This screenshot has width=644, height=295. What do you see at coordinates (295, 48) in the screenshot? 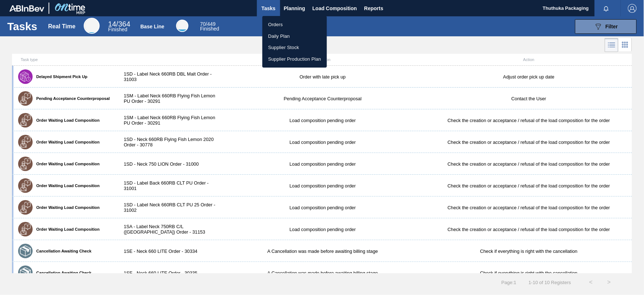
I see `a: Supplier Stock` at bounding box center [295, 48].